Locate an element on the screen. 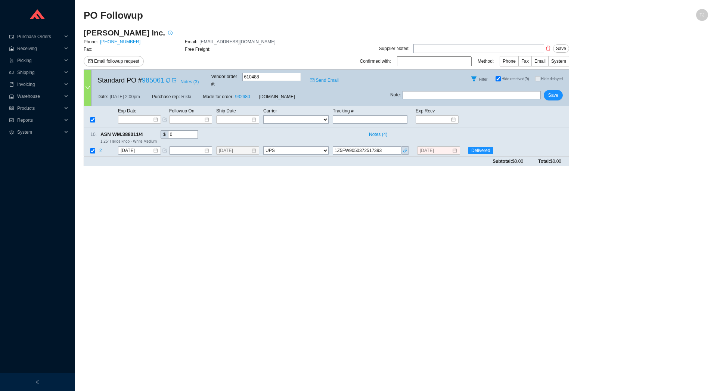 Image resolution: width=717 pixels, height=391 pixels. input: Hide received(9) is located at coordinates (498, 79).